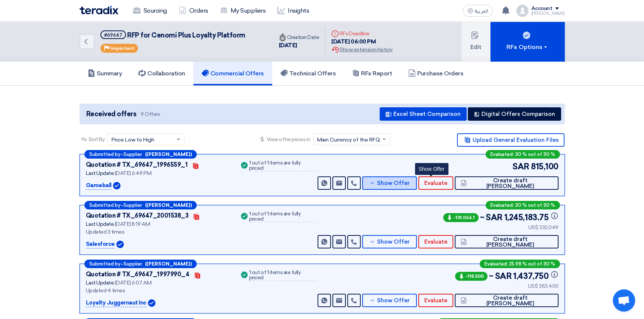  What do you see at coordinates (158, 232) in the screenshot?
I see `div: Updated 3 times` at bounding box center [158, 232].